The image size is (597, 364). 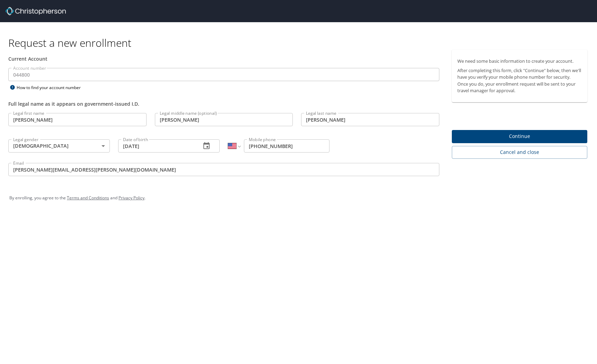 I want to click on h1: Request a new enrollment, so click(x=300, y=43).